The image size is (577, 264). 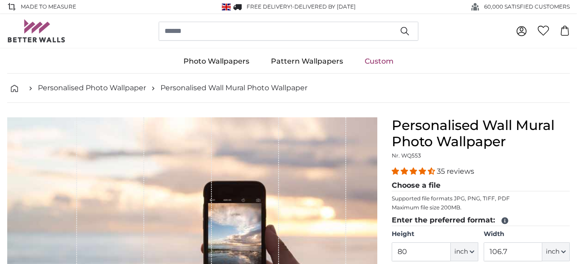 What do you see at coordinates (481, 198) in the screenshot?
I see `p: Supported file formats JPG, PNG, TIFF, PDF` at bounding box center [481, 198].